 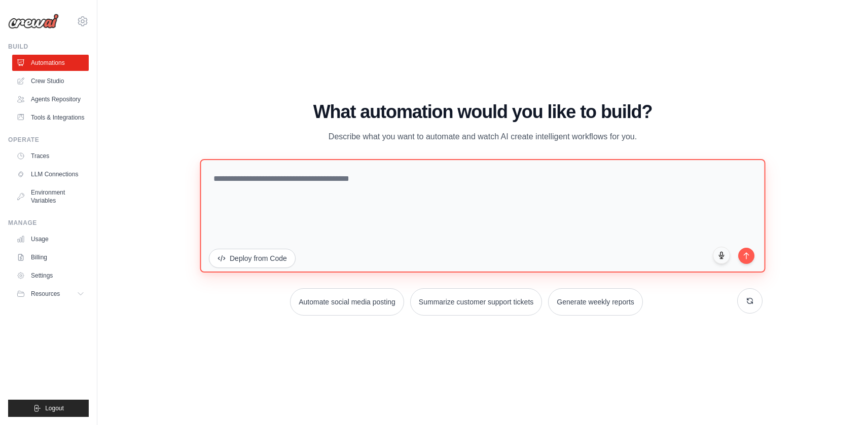 What do you see at coordinates (252, 259) in the screenshot?
I see `button: Deploy from Code` at bounding box center [252, 259].